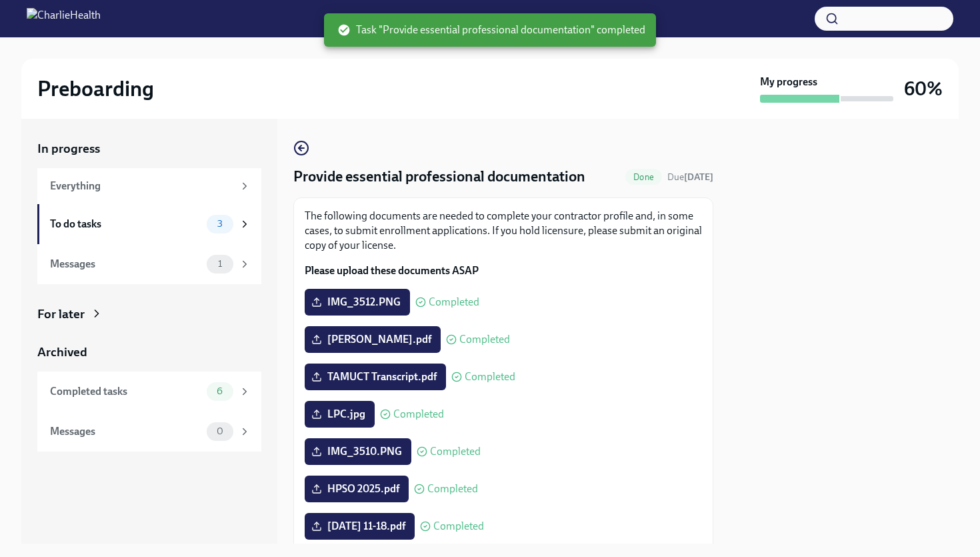 The image size is (980, 557). What do you see at coordinates (149, 352) in the screenshot?
I see `a: Archived` at bounding box center [149, 352].